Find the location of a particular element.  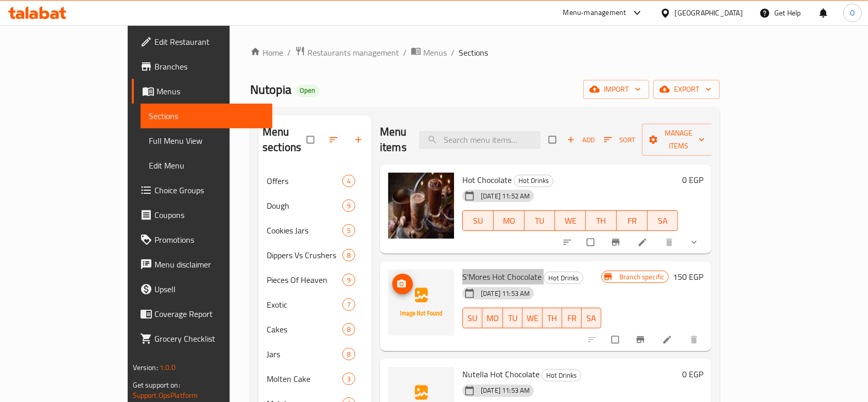

span: Branch specific is located at coordinates (642, 277).